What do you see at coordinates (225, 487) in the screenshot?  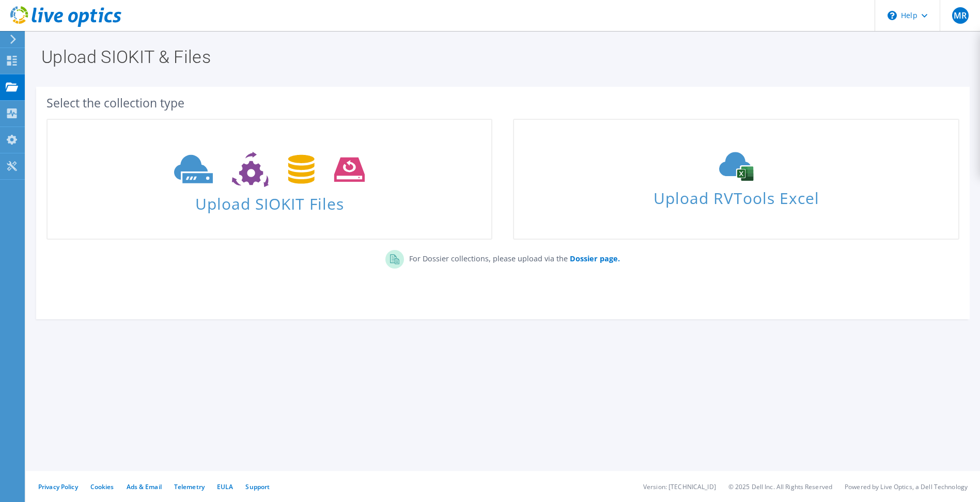 I see `a: EULA` at bounding box center [225, 487].